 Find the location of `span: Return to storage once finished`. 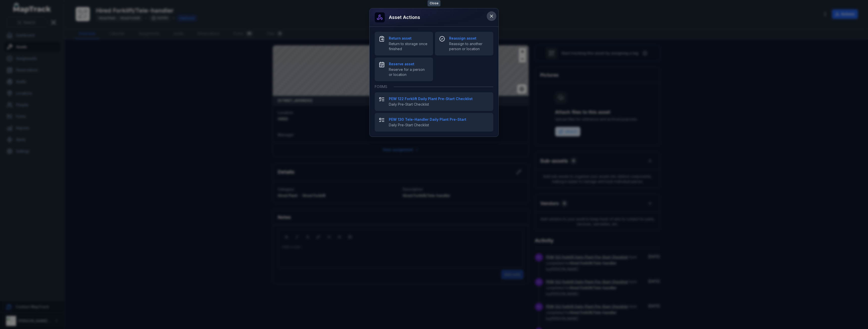

span: Return to storage once finished is located at coordinates (408, 46).